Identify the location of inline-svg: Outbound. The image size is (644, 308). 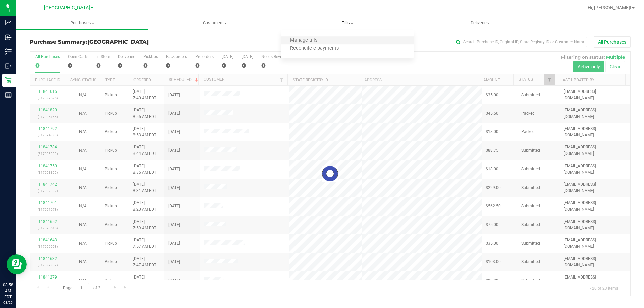
(8, 66).